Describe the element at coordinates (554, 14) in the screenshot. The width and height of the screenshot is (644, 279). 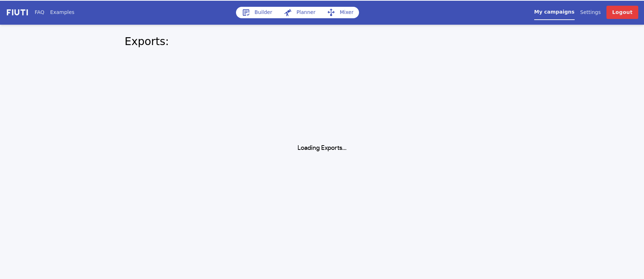
I see `a: My campaigns` at that location.